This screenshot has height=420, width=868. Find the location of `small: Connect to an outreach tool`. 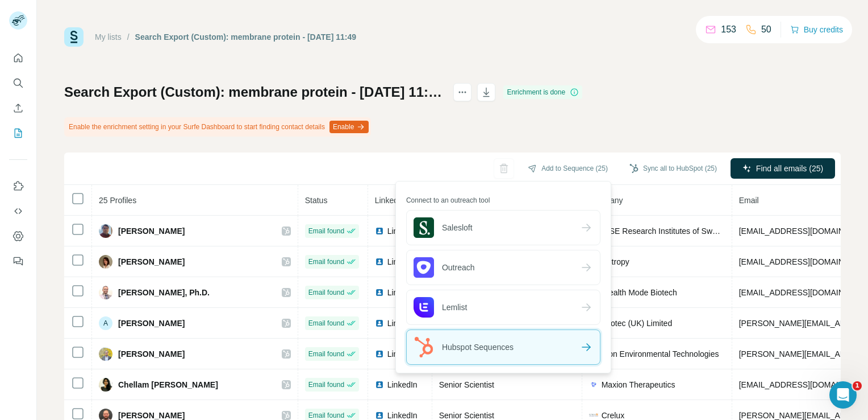

small: Connect to an outreach tool is located at coordinates (504, 200).